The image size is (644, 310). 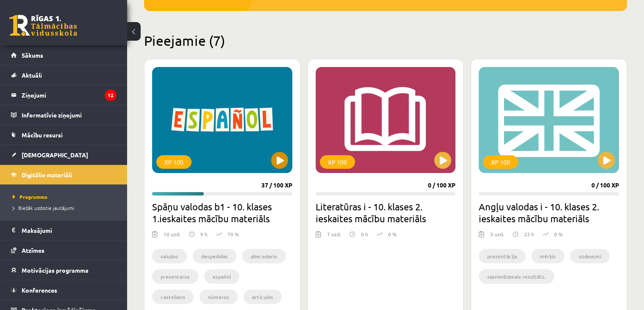 I want to click on legend: Ziņojumi, so click(x=69, y=95).